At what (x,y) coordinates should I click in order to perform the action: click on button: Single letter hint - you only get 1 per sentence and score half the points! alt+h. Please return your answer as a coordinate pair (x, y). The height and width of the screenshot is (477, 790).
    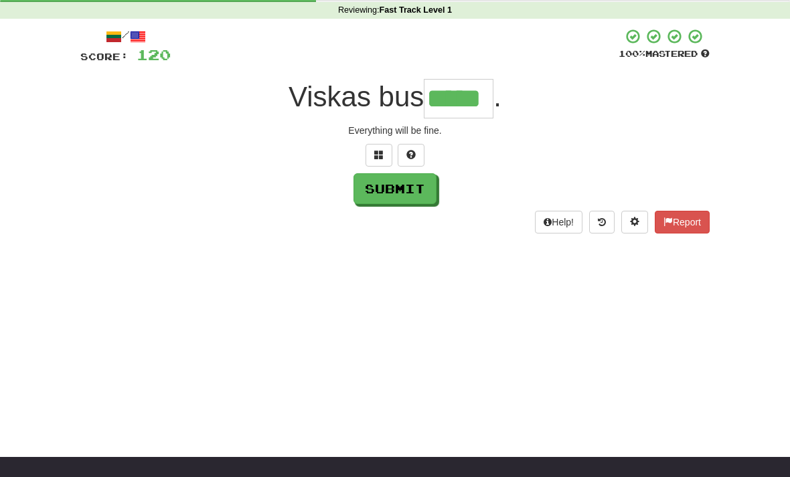
    Looking at the image, I should click on (411, 155).